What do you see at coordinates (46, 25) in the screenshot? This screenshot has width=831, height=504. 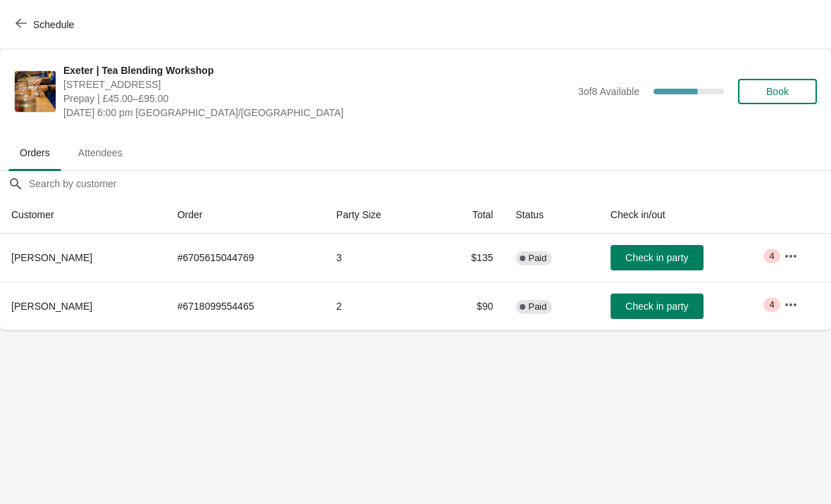 I see `button: Schedule` at bounding box center [46, 25].